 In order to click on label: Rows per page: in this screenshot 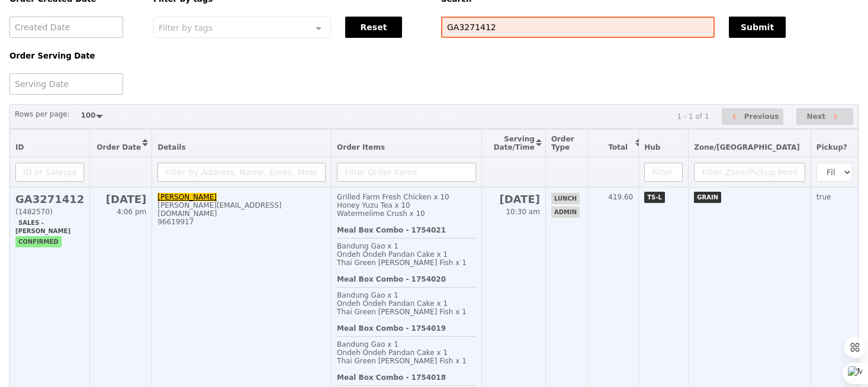, I will do `click(42, 114)`.